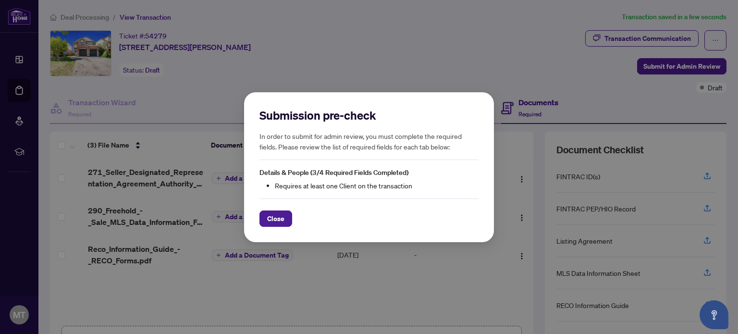 Image resolution: width=738 pixels, height=334 pixels. What do you see at coordinates (276, 218) in the screenshot?
I see `button: Close` at bounding box center [276, 218].